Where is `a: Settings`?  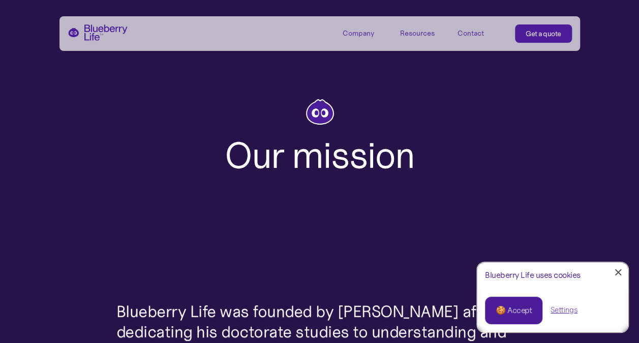 a: Settings is located at coordinates (564, 310).